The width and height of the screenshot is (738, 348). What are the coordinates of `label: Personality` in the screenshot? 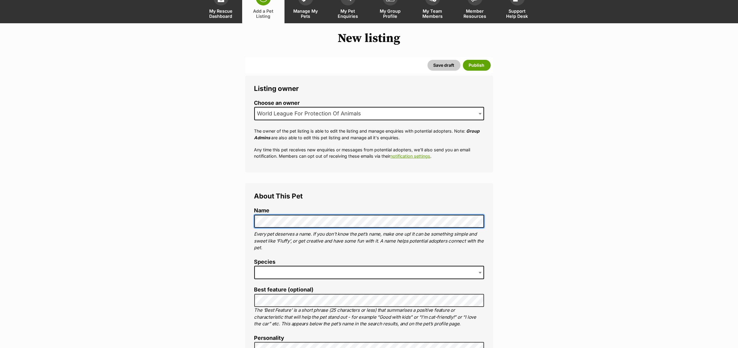 It's located at (369, 338).